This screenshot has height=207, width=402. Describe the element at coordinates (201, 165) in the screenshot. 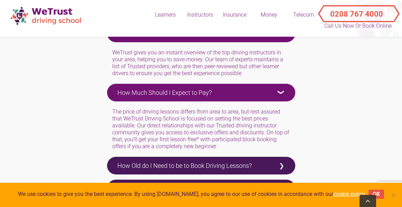

I see `label: How Old do I Need to be to Book Driving Lessons?` at that location.